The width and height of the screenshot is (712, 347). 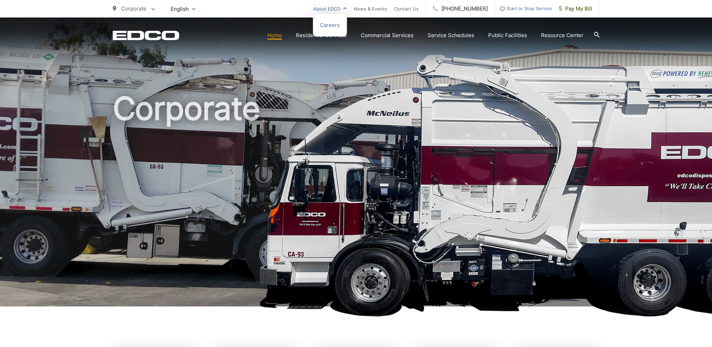 What do you see at coordinates (562, 35) in the screenshot?
I see `a: Resource Center` at bounding box center [562, 35].